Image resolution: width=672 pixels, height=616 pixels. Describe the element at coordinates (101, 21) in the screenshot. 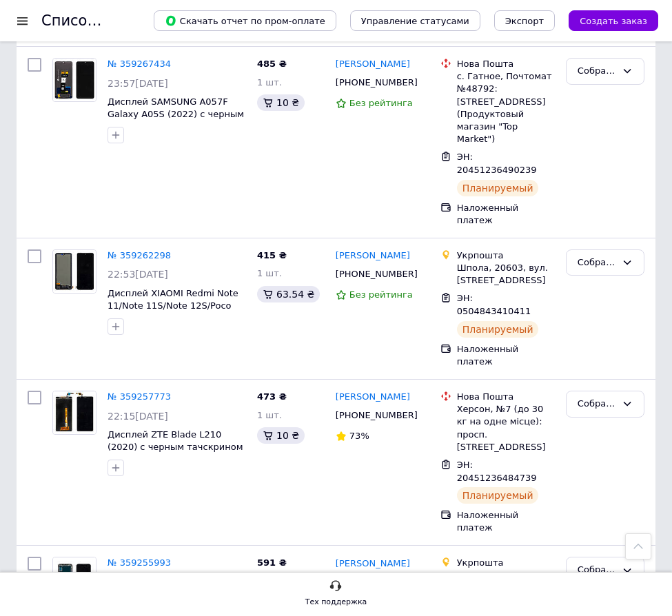

I see `h1: Список заказов` at that location.